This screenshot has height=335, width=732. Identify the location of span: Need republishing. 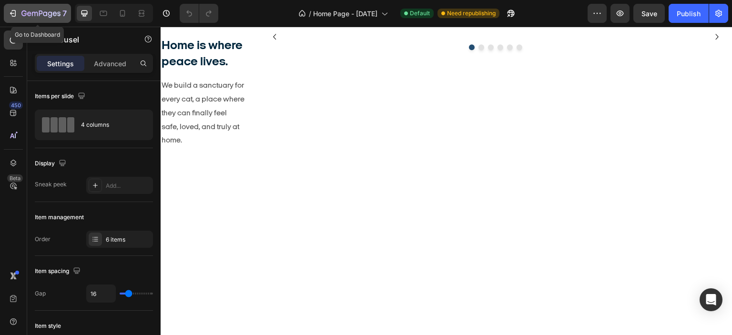
(471, 13).